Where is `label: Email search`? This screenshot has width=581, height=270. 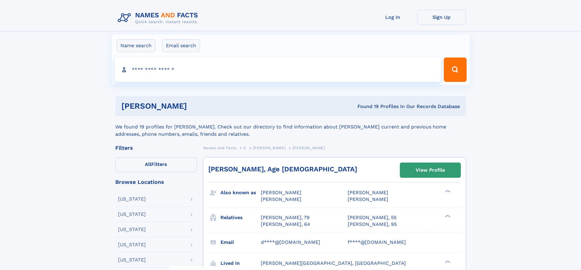
label: Email search is located at coordinates (181, 46).